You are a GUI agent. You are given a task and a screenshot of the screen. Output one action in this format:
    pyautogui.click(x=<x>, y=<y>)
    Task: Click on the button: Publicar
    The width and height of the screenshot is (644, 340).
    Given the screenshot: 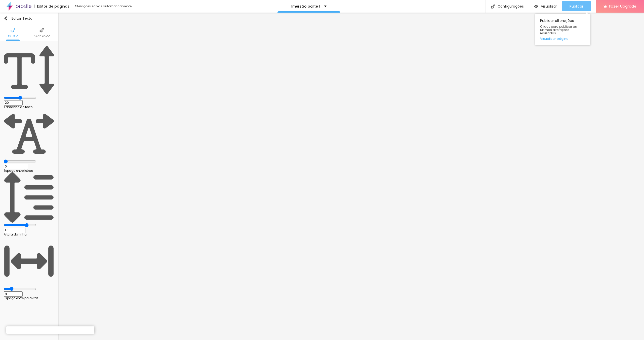 What is the action you would take?
    pyautogui.click(x=576, y=7)
    